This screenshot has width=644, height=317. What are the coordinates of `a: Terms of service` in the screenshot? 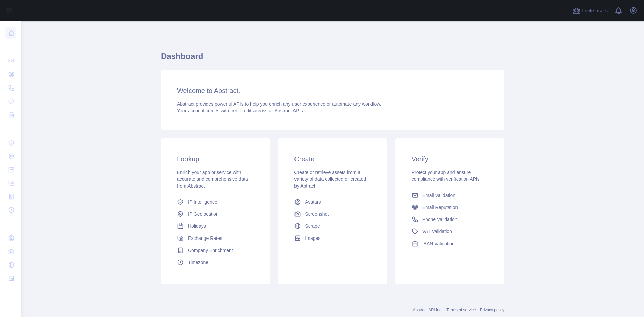 It's located at (461, 310).